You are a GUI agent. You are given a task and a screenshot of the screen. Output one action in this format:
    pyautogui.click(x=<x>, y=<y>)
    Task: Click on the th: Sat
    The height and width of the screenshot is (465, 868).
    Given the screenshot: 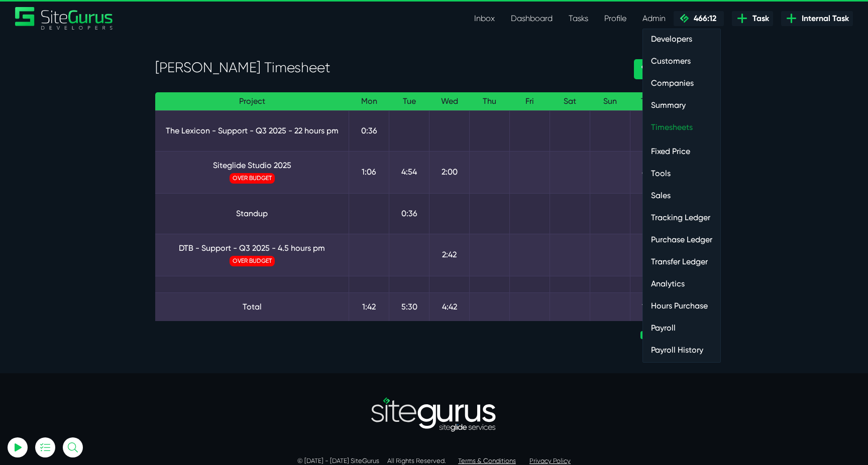 What is the action you would take?
    pyautogui.click(x=570, y=101)
    